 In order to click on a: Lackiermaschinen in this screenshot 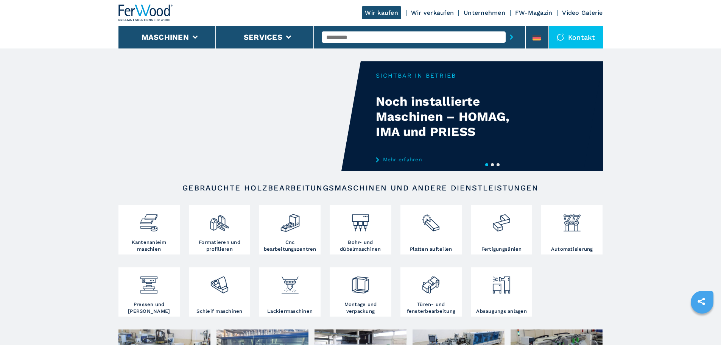, I will do `click(290, 292)`.